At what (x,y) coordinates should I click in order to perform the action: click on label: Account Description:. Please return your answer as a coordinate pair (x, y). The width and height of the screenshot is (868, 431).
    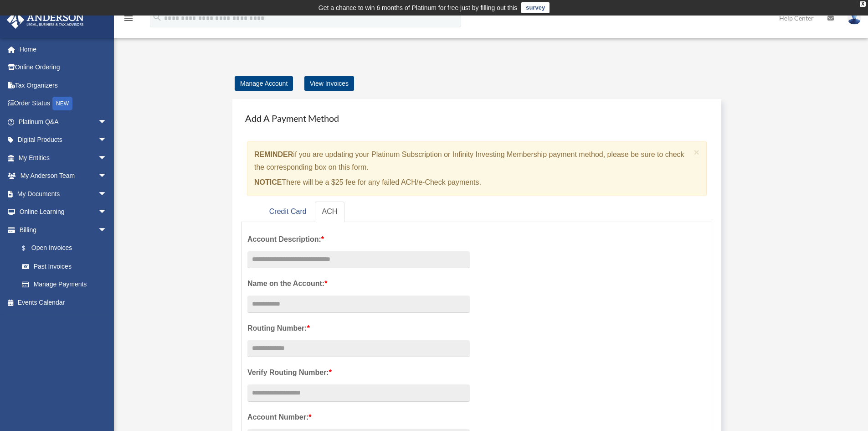
    Looking at the image, I should click on (358, 239).